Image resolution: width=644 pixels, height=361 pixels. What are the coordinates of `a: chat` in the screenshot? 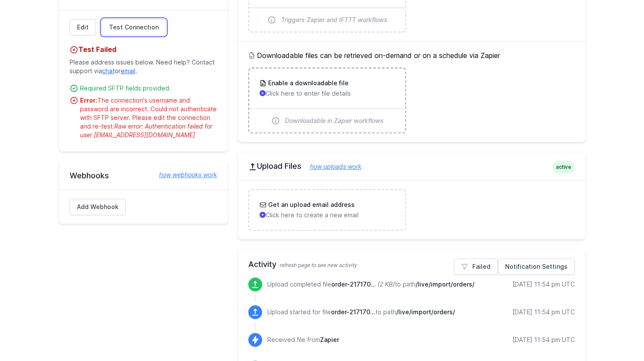 It's located at (108, 70).